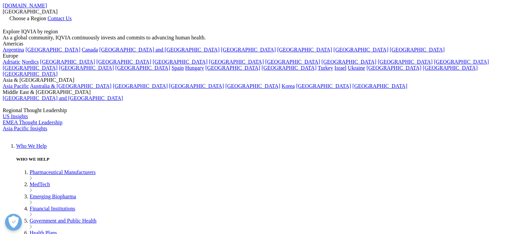  What do you see at coordinates (60, 18) in the screenshot?
I see `span: Contact Us` at bounding box center [60, 18].